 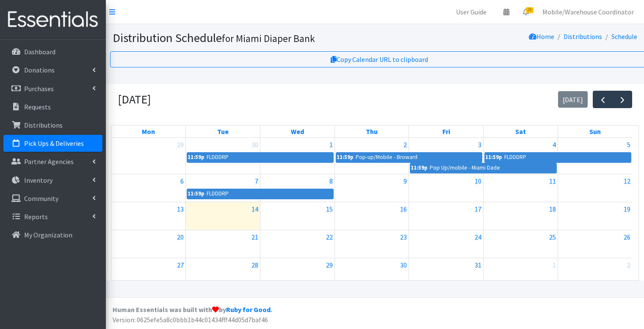 I want to click on a: Schedule, so click(x=624, y=36).